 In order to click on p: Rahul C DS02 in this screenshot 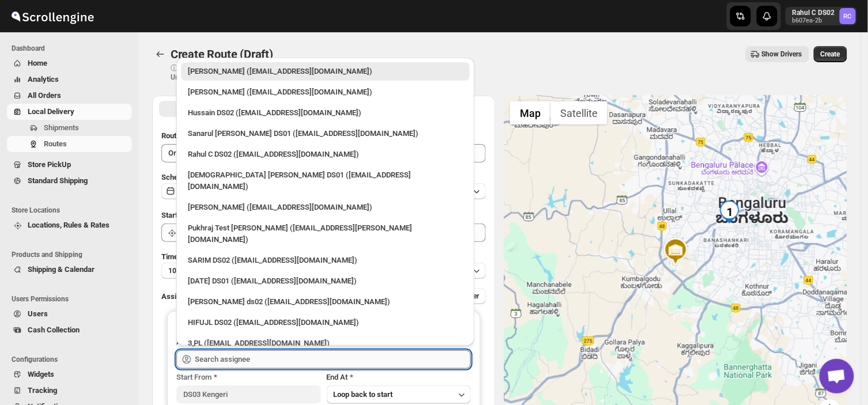, I will do `click(814, 12)`.